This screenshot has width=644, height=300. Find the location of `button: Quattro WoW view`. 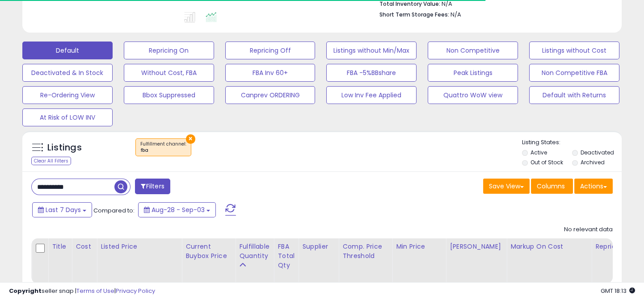

button: Quattro WoW view is located at coordinates (473, 95).